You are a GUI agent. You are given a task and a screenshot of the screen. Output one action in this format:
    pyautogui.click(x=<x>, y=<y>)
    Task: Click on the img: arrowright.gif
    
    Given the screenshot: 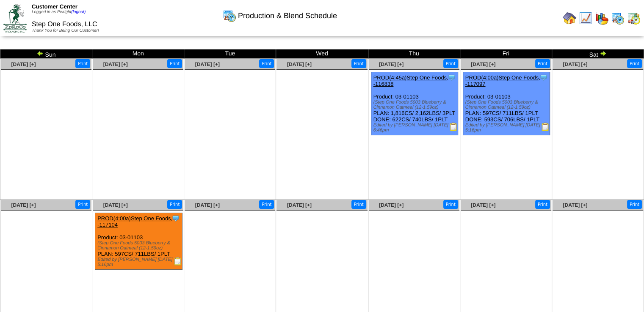 What is the action you would take?
    pyautogui.click(x=603, y=53)
    